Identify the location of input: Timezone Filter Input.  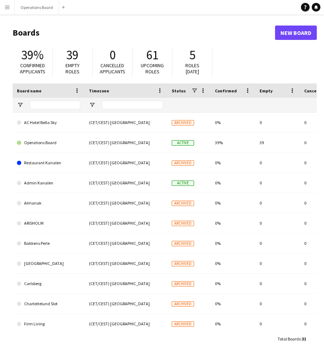
(132, 105).